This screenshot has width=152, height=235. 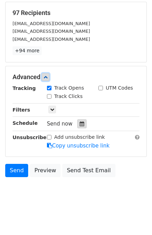 What do you see at coordinates (60, 124) in the screenshot?
I see `span: Send now` at bounding box center [60, 124].